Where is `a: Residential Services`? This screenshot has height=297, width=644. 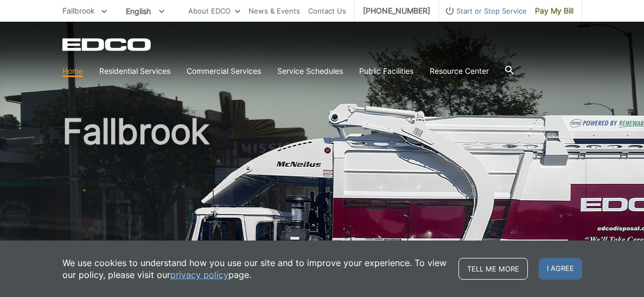
a: Residential Services is located at coordinates (135, 71).